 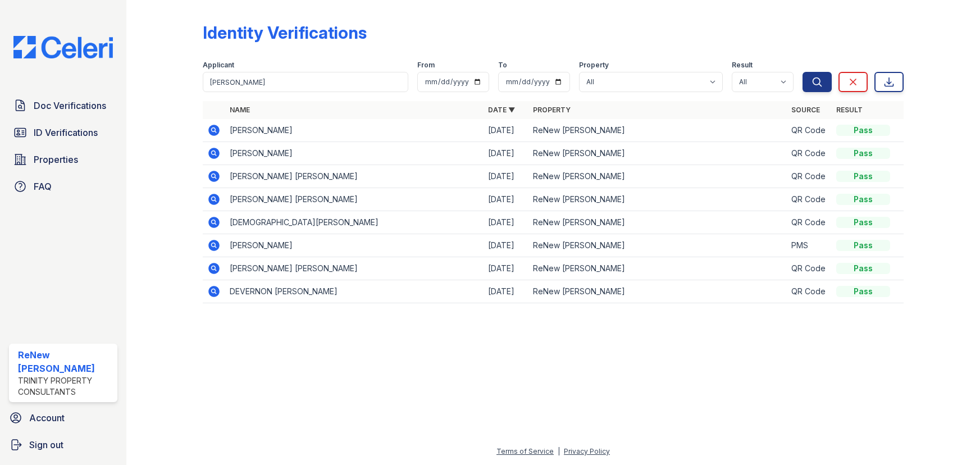 What do you see at coordinates (525, 451) in the screenshot?
I see `a: Terms of Service` at bounding box center [525, 451].